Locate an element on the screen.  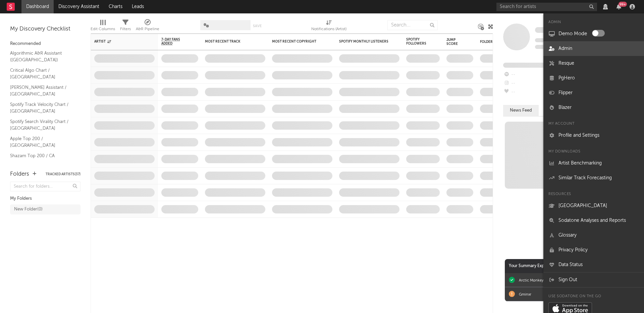
span: 7-Day Fans Added is located at coordinates (175, 41).